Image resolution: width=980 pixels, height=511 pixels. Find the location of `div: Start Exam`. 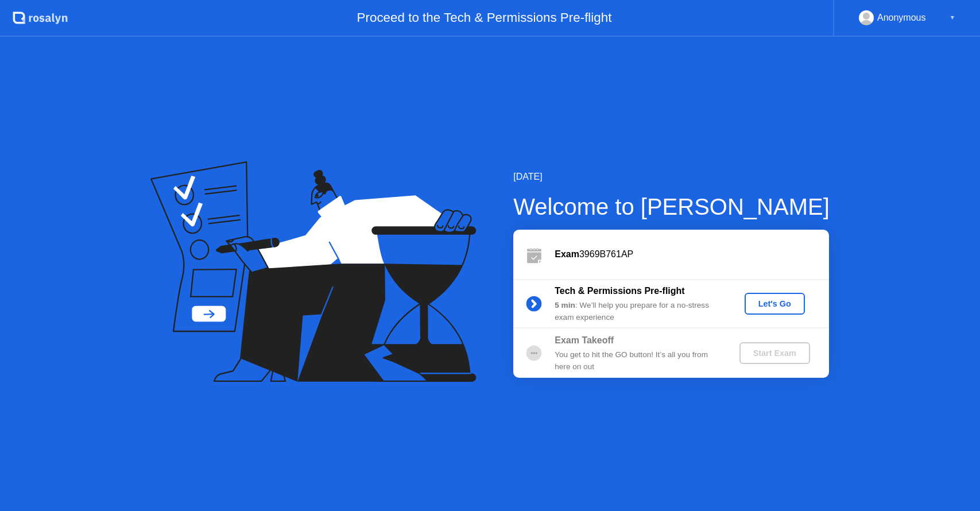

div: Start Exam is located at coordinates (775, 353).